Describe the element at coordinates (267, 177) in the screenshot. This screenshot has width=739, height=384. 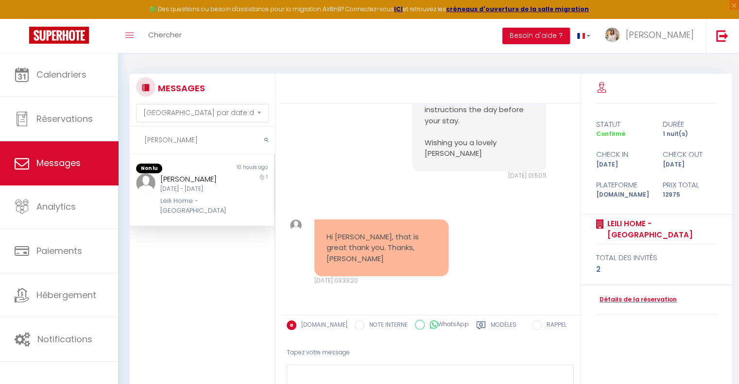
I see `span: 1` at that location.